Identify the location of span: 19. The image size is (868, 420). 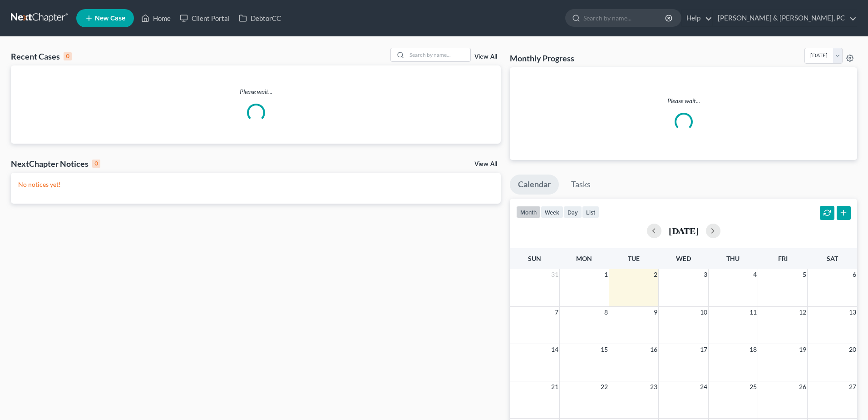
(803, 349).